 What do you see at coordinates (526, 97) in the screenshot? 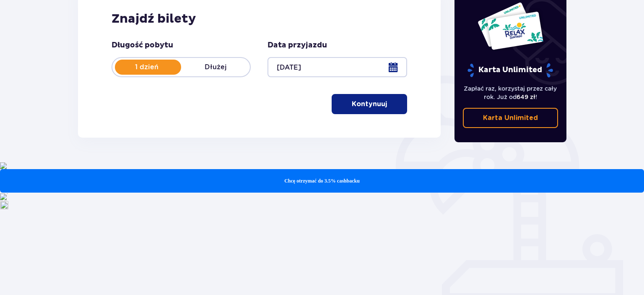
I see `span: 649 zł` at bounding box center [526, 97].